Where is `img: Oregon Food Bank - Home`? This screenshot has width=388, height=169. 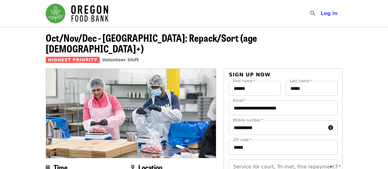
img: Oregon Food Bank - Home is located at coordinates (77, 13).